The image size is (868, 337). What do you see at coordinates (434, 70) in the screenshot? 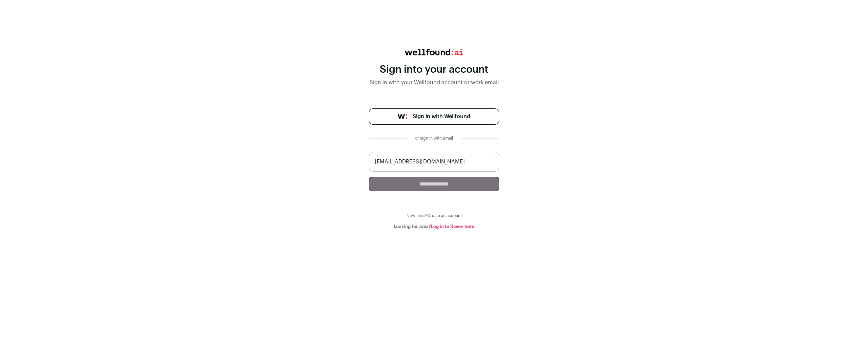
I see `div: Sign into your account` at bounding box center [434, 70].